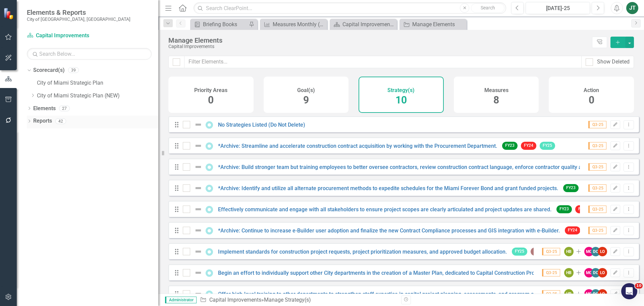 This screenshot has width=644, height=306. What do you see at coordinates (388, 188) in the screenshot?
I see `a: *Archive: Identify and utilize all alternate procurement methods to expedite schedules for the Mi...` at bounding box center [388, 188].